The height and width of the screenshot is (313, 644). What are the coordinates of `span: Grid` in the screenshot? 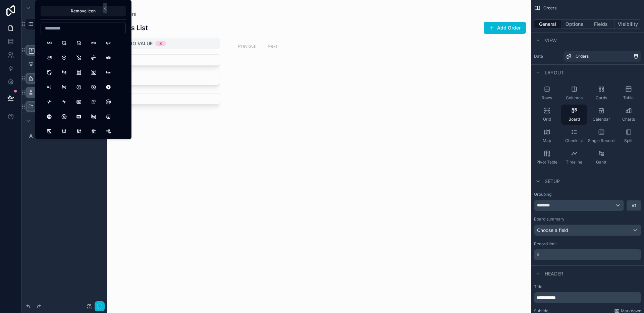 It's located at (547, 119).